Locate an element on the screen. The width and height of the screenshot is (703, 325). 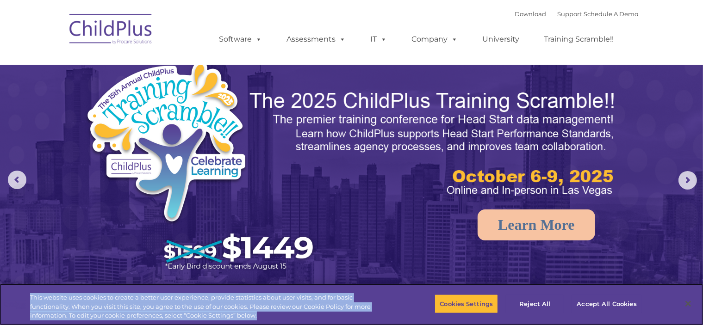
button: Accept All Cookies is located at coordinates (607, 304).